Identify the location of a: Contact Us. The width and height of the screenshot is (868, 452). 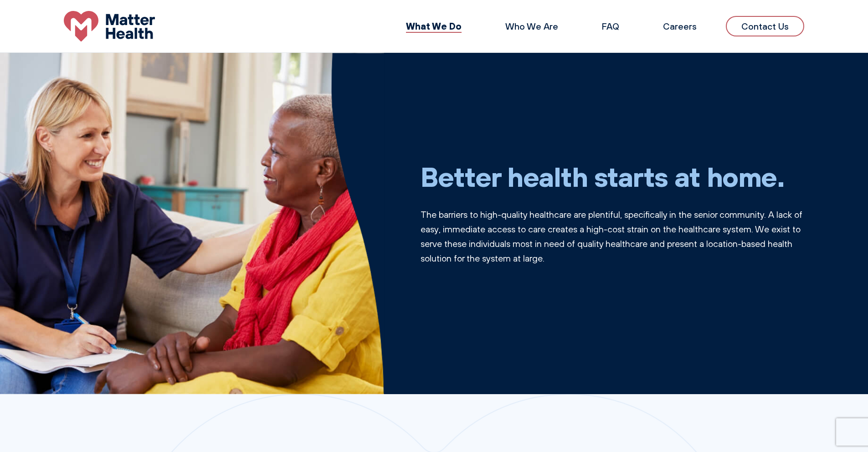
(765, 26).